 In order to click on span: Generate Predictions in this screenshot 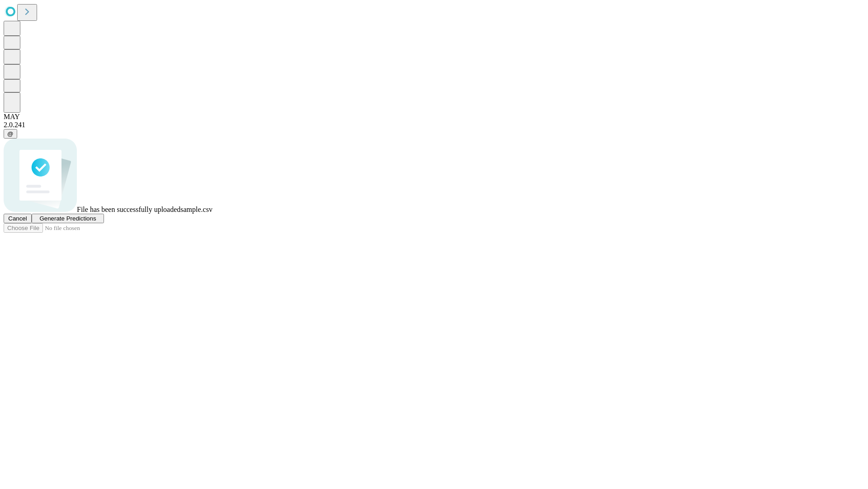, I will do `click(67, 218)`.